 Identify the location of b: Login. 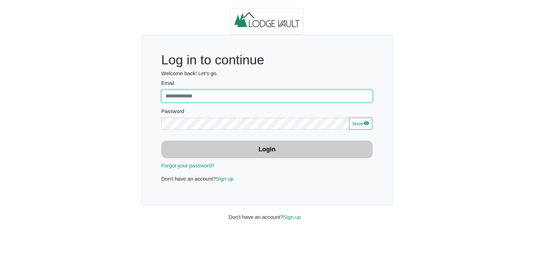
(267, 149).